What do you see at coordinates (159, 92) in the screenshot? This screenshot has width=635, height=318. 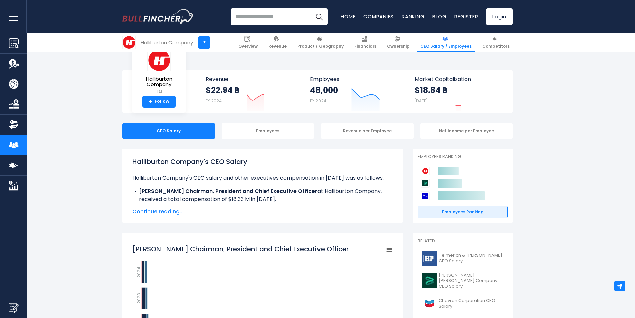 I see `small: HAL` at bounding box center [159, 92].